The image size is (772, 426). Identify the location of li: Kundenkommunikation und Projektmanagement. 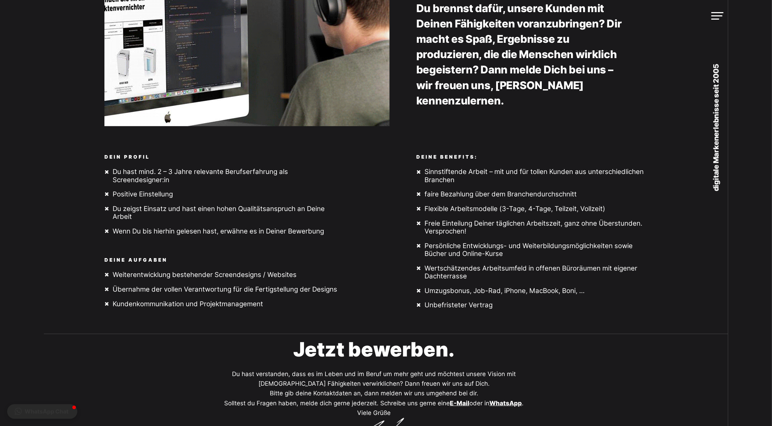
(224, 304).